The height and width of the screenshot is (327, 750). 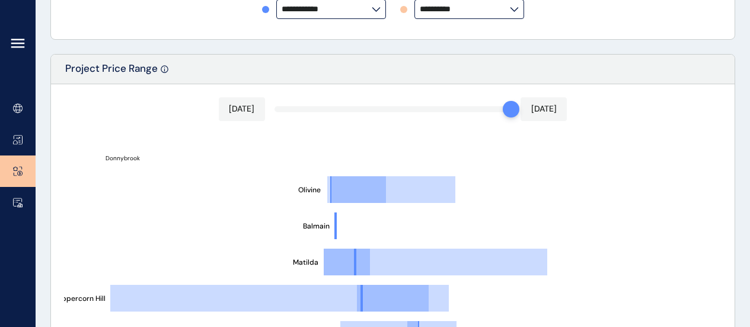 I want to click on text: Matilda, so click(x=305, y=262).